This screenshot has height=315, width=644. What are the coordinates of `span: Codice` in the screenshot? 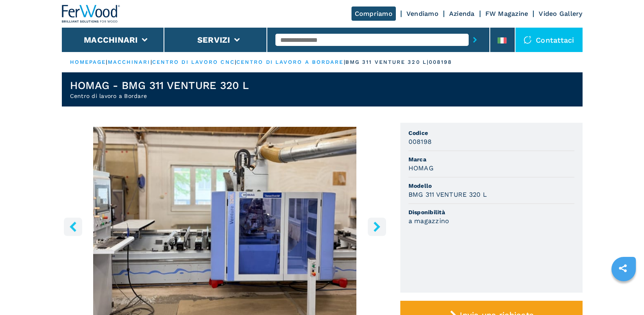 It's located at (492, 133).